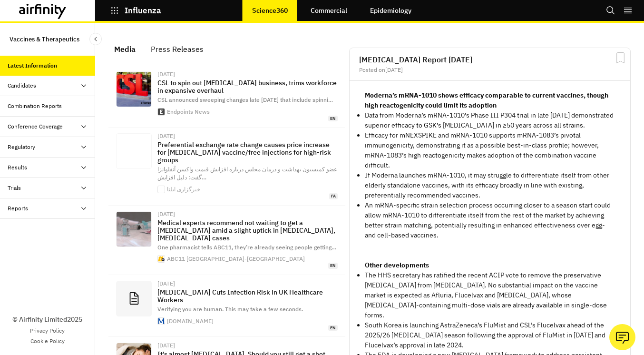 Image resolution: width=644 pixels, height=355 pixels. What do you see at coordinates (133, 151) in the screenshot?
I see `img: 3988.jpg` at bounding box center [133, 151].